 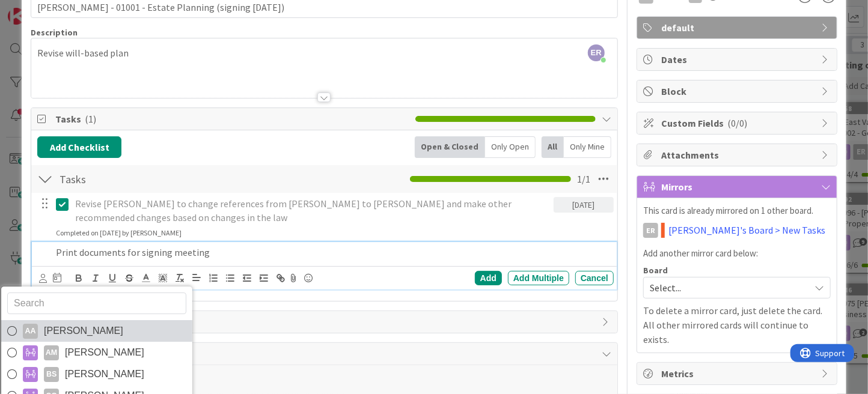 I want to click on button: Add Checklist, so click(x=79, y=147).